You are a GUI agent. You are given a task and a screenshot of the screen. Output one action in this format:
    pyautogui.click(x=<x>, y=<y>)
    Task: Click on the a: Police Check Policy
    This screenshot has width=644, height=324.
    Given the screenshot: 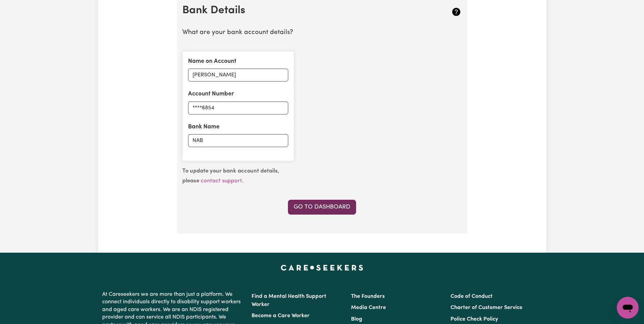 What is the action you would take?
    pyautogui.click(x=474, y=319)
    